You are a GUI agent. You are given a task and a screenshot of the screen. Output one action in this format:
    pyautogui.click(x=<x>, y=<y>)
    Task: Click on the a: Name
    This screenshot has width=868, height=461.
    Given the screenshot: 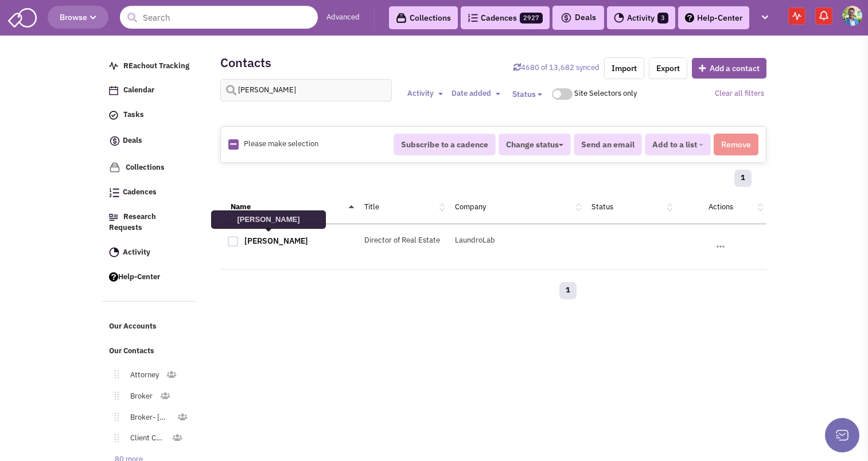 What is the action you would take?
    pyautogui.click(x=240, y=206)
    